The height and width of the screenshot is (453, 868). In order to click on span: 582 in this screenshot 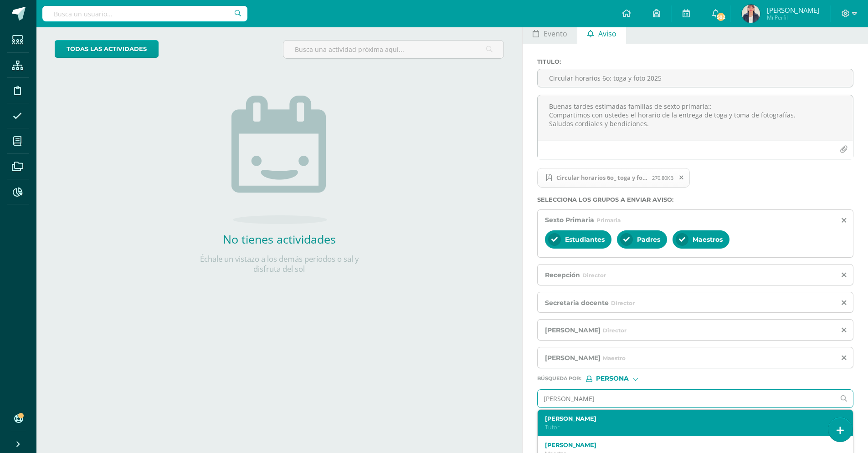, I will do `click(721, 17)`.